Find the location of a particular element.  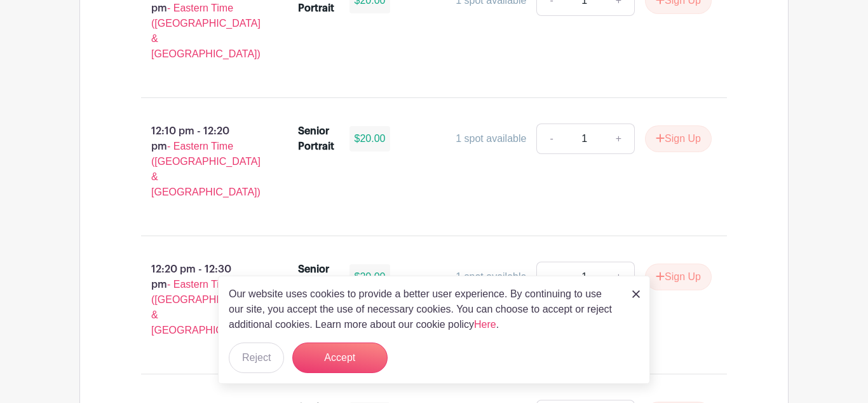

button: Reject is located at coordinates (256, 358).